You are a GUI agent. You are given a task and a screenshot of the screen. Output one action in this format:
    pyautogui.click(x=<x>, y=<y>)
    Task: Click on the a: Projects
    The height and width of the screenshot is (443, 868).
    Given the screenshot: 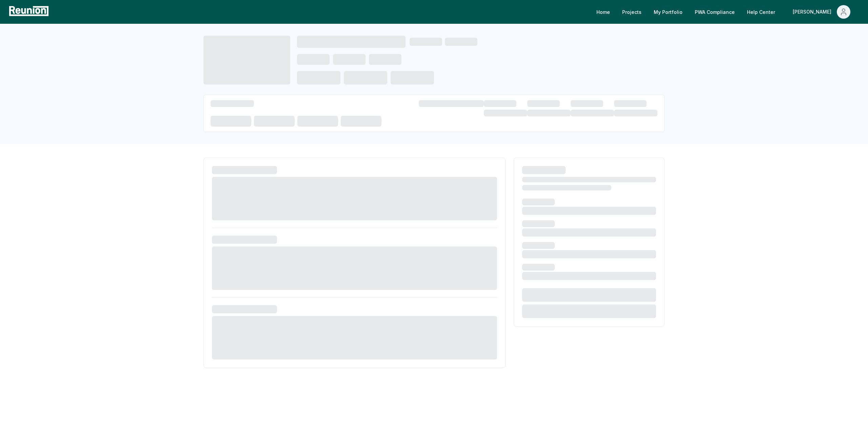 What is the action you would take?
    pyautogui.click(x=632, y=12)
    